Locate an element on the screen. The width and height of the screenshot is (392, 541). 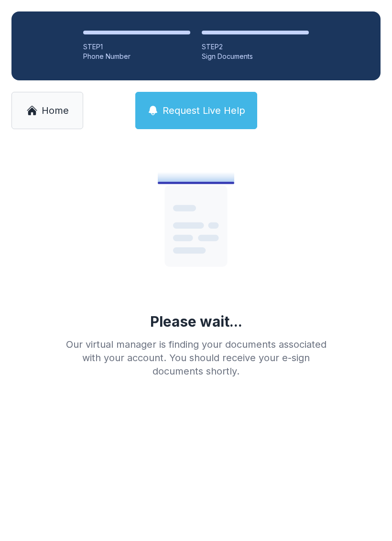
div: STEP 2 is located at coordinates (255, 47).